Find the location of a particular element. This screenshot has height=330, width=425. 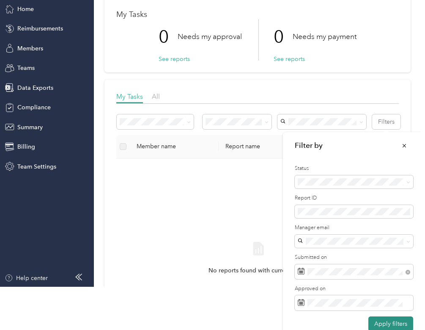

div: Member name is located at coordinates (174, 146).